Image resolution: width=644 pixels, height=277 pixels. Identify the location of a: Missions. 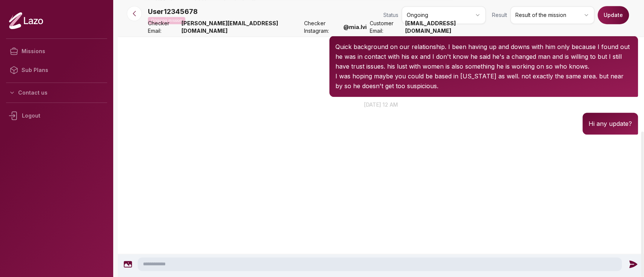
(57, 51).